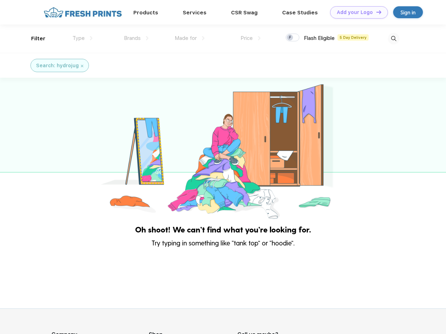  Describe the element at coordinates (393, 38) in the screenshot. I see `img: desktop_search.svg` at that location.